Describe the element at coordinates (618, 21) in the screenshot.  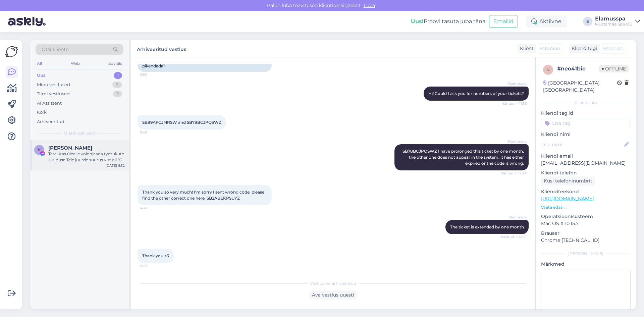
I see `a: ElamusspaMustamäe Spa OÜ` at that location.